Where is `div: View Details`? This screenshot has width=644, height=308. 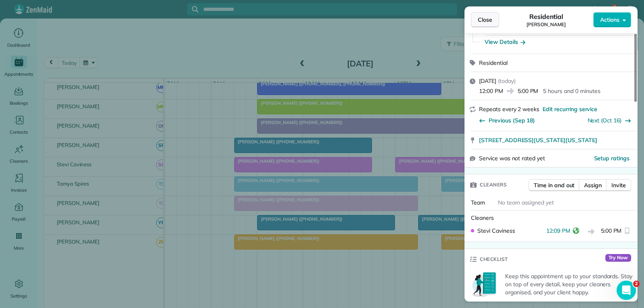 div: View Details is located at coordinates (505, 42).